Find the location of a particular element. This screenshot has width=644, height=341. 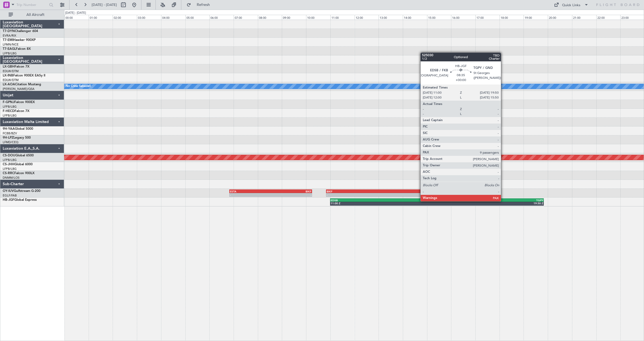

div: 14:00 is located at coordinates (415, 17).